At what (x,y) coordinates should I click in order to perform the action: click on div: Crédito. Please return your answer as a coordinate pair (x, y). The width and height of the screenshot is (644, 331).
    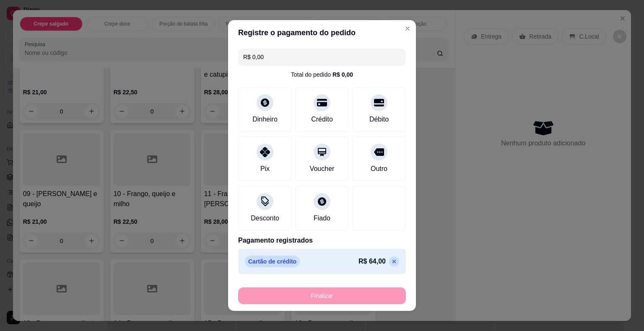
    Looking at the image, I should click on (322, 120).